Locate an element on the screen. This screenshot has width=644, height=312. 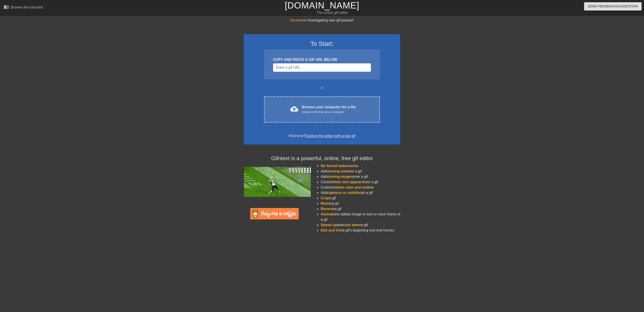
button: Send Feedback/Suggestion is located at coordinates (613, 6).